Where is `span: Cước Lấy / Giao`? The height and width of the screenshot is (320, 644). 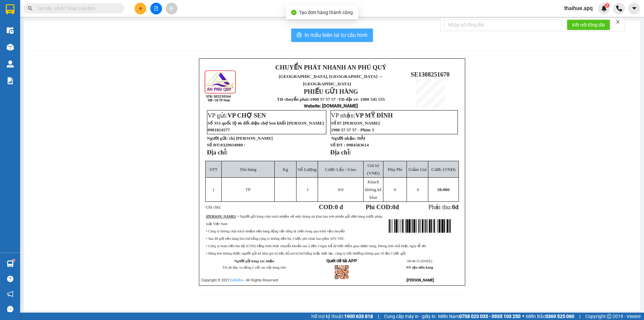 span: Cước Lấy / Giao is located at coordinates (340, 170).